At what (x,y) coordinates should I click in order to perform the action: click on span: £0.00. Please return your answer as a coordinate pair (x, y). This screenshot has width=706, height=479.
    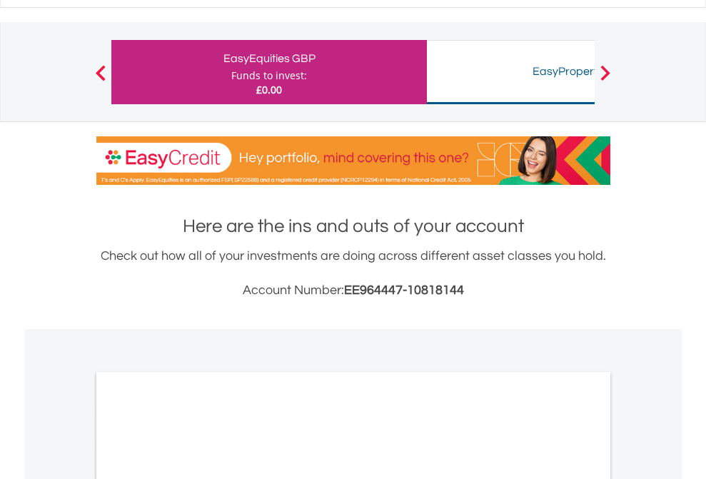
    Looking at the image, I should click on (269, 89).